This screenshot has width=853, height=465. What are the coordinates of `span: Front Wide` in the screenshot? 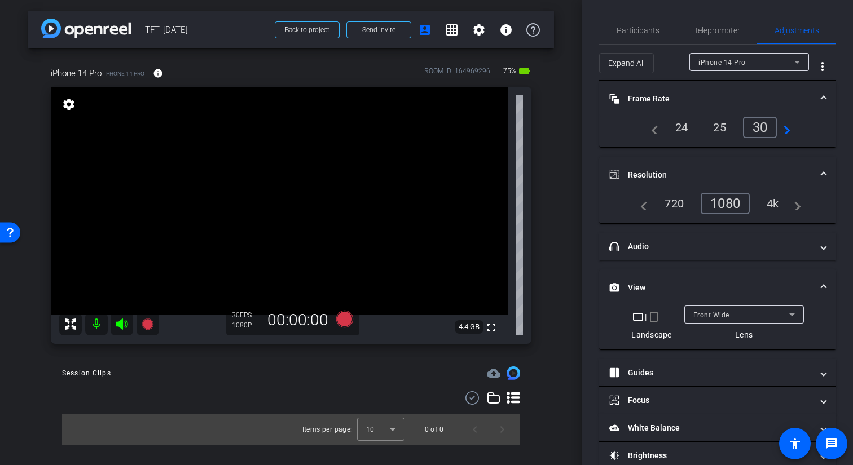 It's located at (711, 315).